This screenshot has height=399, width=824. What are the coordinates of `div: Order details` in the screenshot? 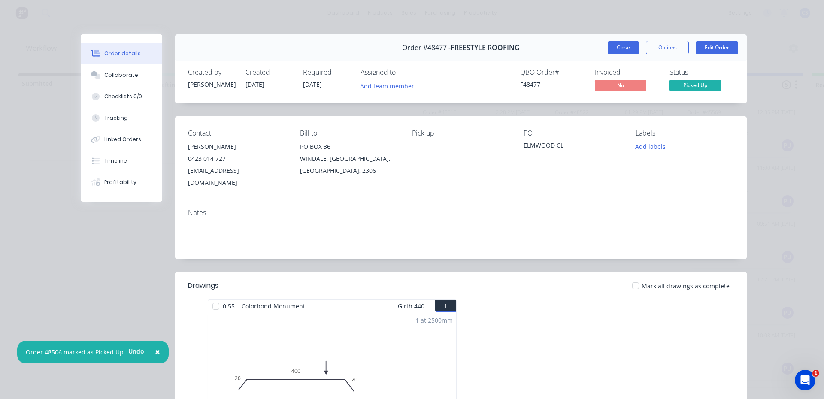 It's located at (123, 54).